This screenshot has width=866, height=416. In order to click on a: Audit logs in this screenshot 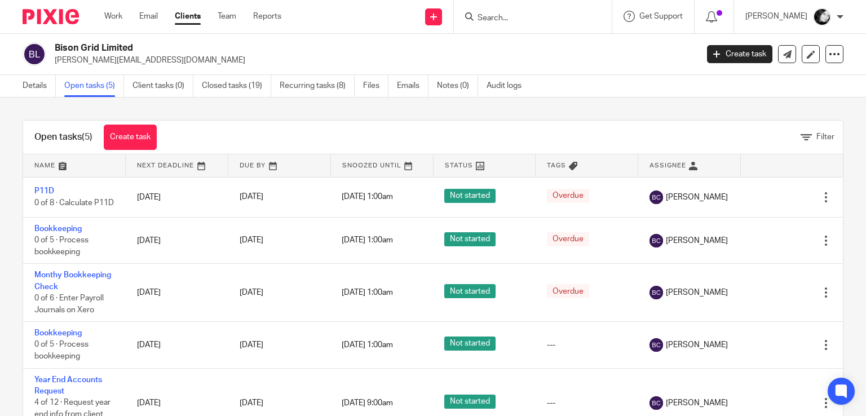, I will do `click(508, 86)`.